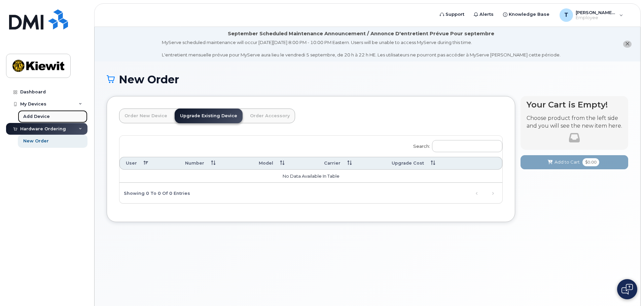 Image resolution: width=644 pixels, height=306 pixels. Describe the element at coordinates (574, 105) in the screenshot. I see `h4: Your Cart is Empty!` at that location.